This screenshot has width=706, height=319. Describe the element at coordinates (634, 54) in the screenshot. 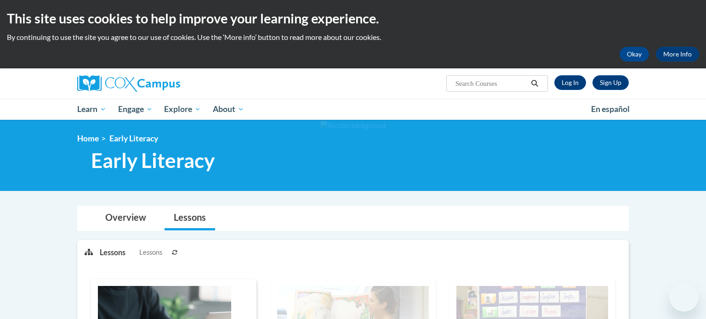

I see `button: Okay` at that location.